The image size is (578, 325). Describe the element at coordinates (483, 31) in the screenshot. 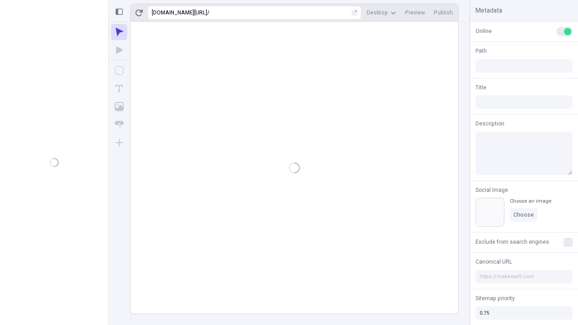

I see `span: Online` at that location.